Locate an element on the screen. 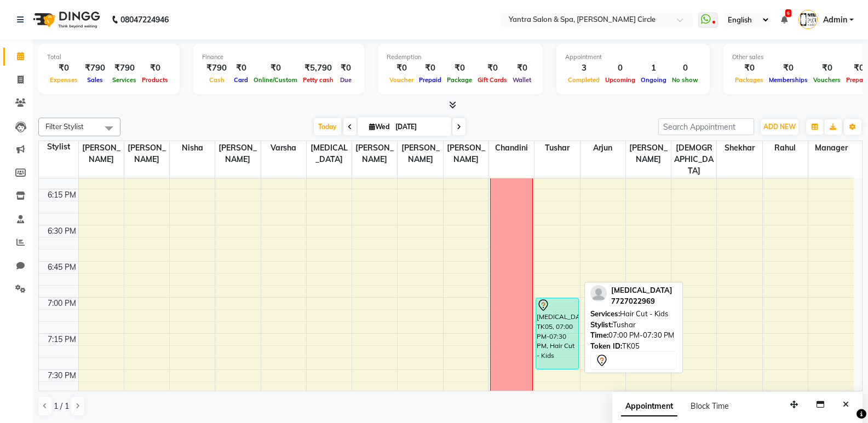 Image resolution: width=868 pixels, height=423 pixels. span: Varsha is located at coordinates (284, 148).